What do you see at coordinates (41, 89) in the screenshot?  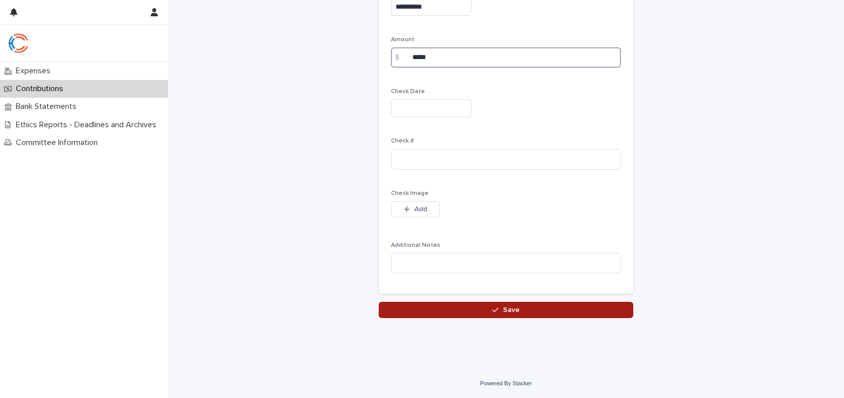 I see `p: Contributions` at bounding box center [41, 89].